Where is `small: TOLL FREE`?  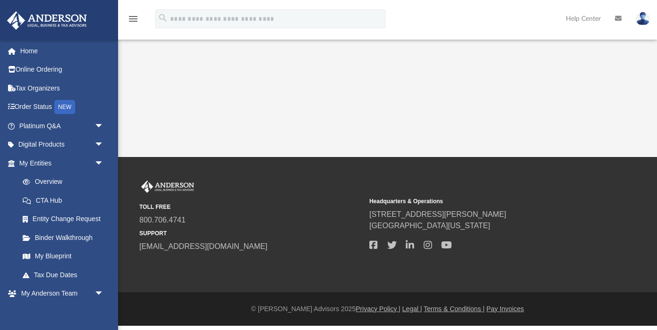 small: TOLL FREE is located at coordinates (251, 207).